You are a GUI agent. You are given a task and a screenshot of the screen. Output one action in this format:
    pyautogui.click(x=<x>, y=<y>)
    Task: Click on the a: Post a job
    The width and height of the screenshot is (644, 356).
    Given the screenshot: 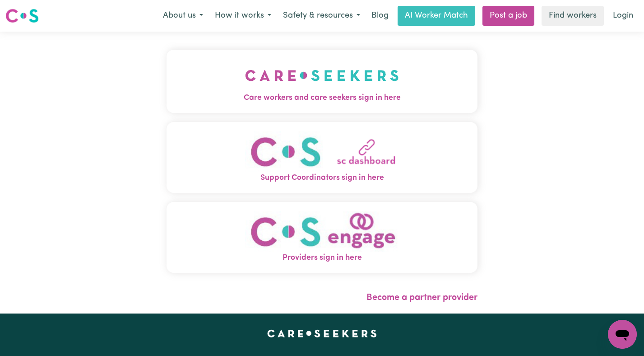 What is the action you would take?
    pyautogui.click(x=508, y=16)
    